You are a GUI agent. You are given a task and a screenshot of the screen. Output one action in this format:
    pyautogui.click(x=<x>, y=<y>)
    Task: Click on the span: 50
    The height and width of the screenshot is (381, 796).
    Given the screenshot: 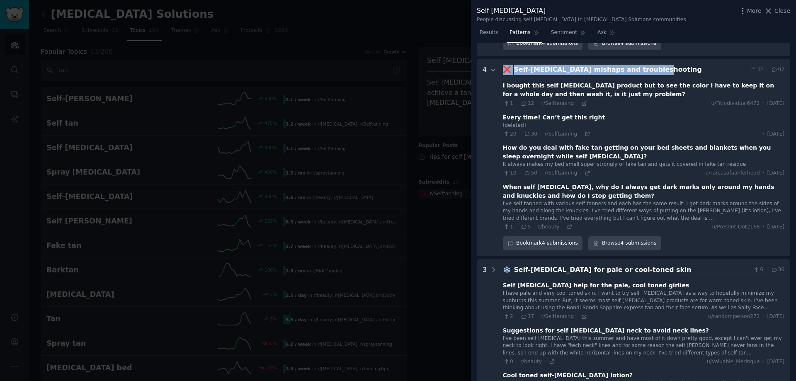 What is the action you would take?
    pyautogui.click(x=530, y=173)
    